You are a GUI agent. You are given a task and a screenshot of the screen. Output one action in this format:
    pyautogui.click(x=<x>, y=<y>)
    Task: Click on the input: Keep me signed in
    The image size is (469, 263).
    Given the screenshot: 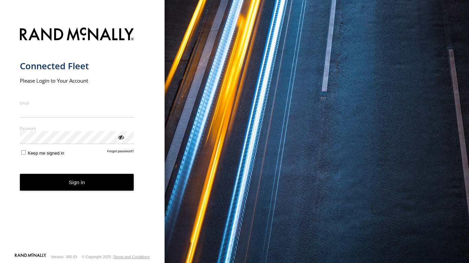 What is the action you would take?
    pyautogui.click(x=23, y=152)
    